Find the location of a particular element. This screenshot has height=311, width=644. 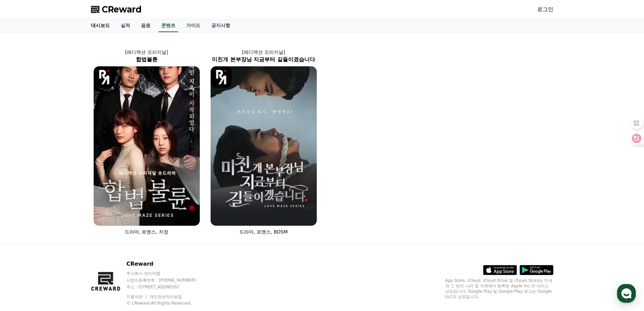

span: 드라마, 로맨스, BDSM is located at coordinates (264, 232).